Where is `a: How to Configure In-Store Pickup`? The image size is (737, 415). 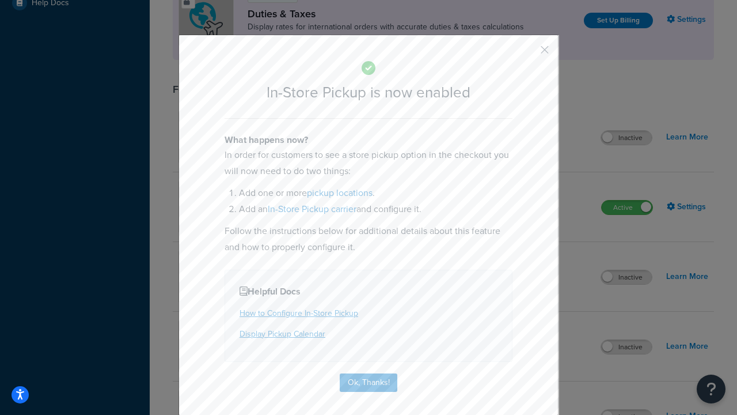 a: How to Configure In-Store Pickup is located at coordinates (299, 313).